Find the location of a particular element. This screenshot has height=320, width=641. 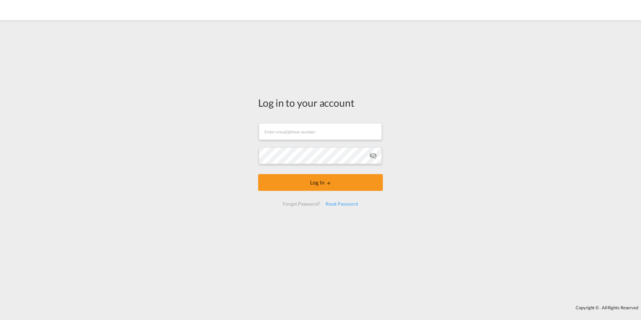

div: Reset Password is located at coordinates (341, 204).